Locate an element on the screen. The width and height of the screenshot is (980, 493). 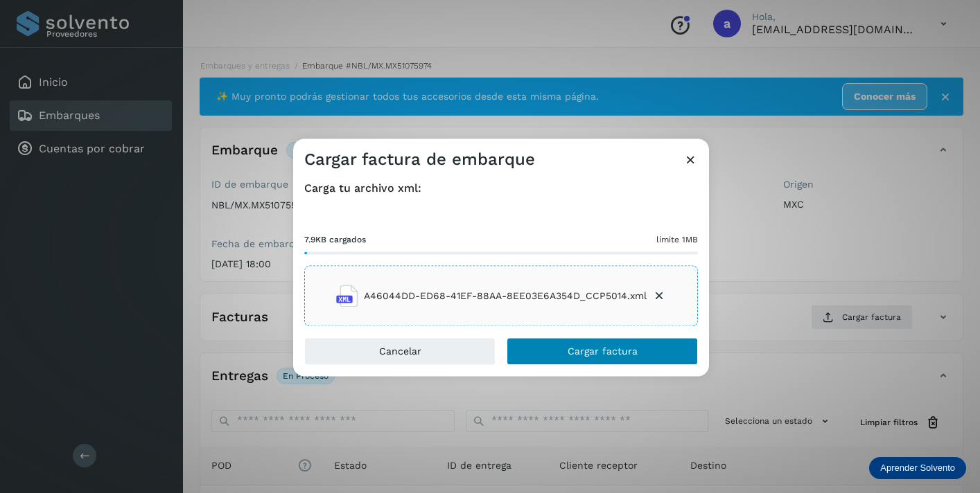
span: 7.9KB cargados is located at coordinates (335, 241).